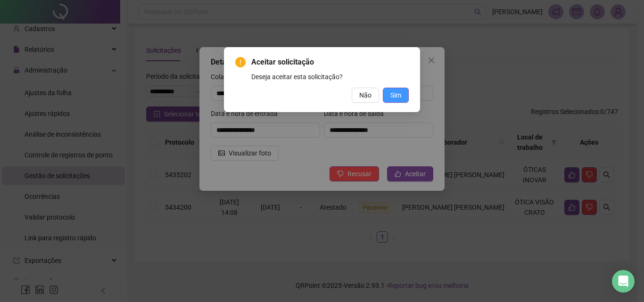 The image size is (644, 302). Describe the element at coordinates (365, 95) in the screenshot. I see `span: Não` at that location.